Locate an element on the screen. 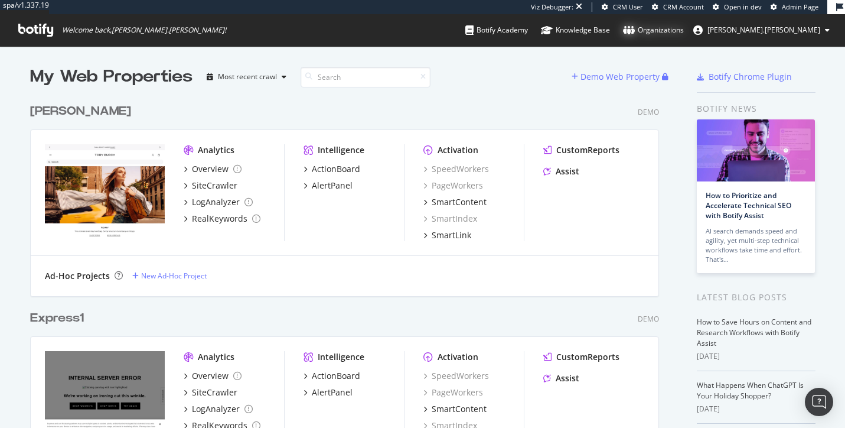 This screenshot has height=428, width=845. img: Tory Burch is located at coordinates (105, 192).